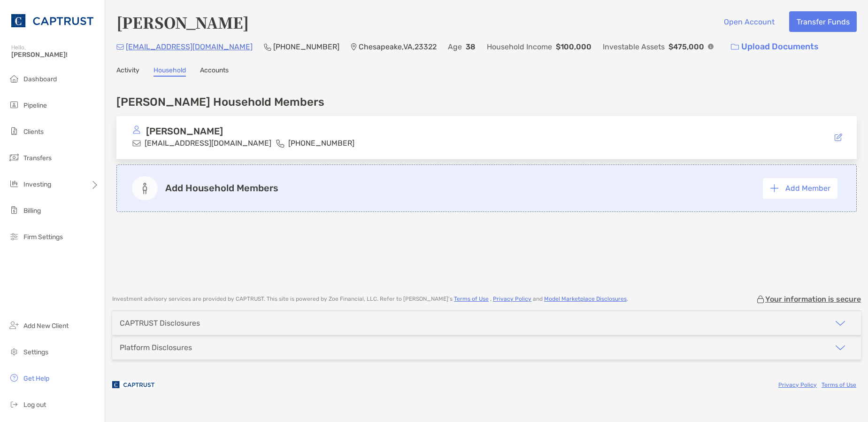 The image size is (868, 422). What do you see at coordinates (800, 188) in the screenshot?
I see `button: Add Member` at bounding box center [800, 188].